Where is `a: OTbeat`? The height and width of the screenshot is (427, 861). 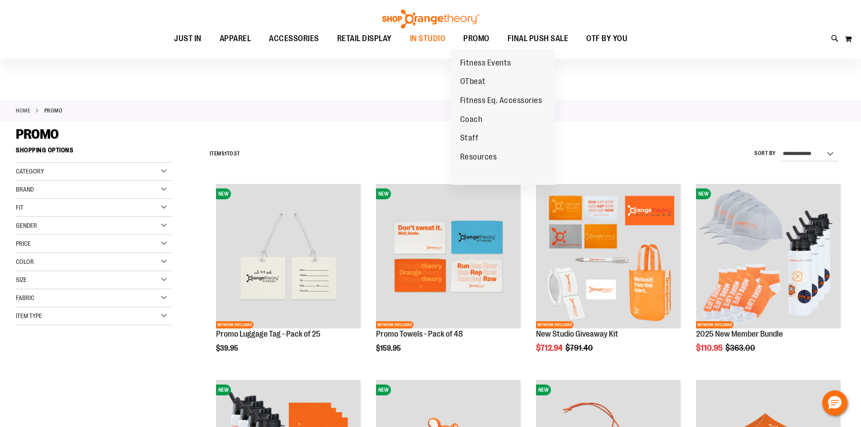
a: OTbeat is located at coordinates (473, 82).